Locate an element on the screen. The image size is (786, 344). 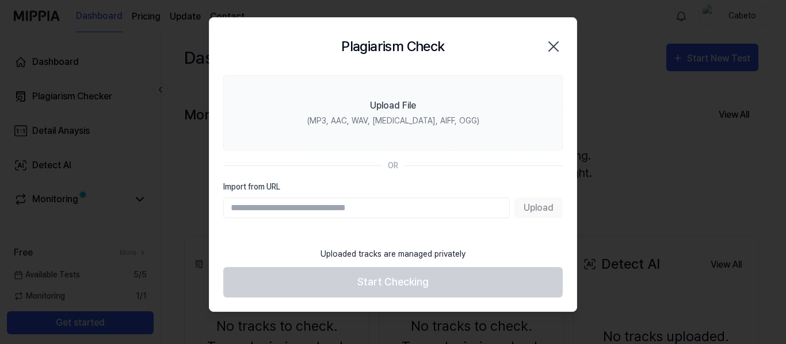
div: Uploaded tracks are managed privately is located at coordinates (393, 254).